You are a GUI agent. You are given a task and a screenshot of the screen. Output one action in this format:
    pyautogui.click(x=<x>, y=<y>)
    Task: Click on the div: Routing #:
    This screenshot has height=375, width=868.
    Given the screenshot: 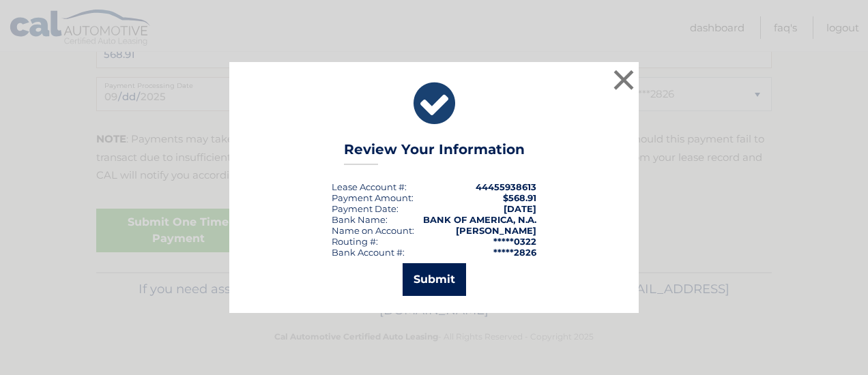 What is the action you would take?
    pyautogui.click(x=355, y=242)
    